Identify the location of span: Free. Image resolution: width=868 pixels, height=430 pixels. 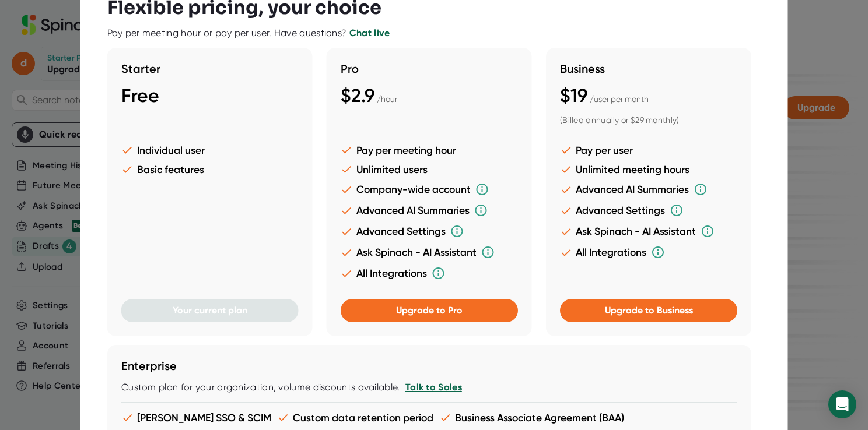
(140, 96).